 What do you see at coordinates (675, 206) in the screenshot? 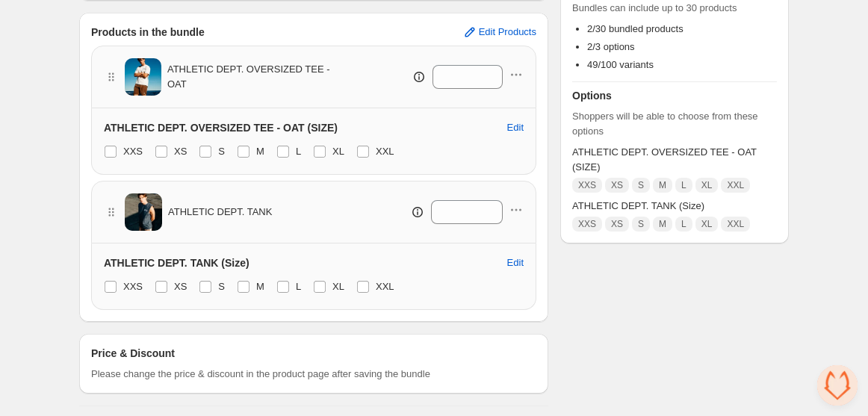
I see `span: ATHLETIC DEPT. TANK (Size)` at bounding box center [675, 206].